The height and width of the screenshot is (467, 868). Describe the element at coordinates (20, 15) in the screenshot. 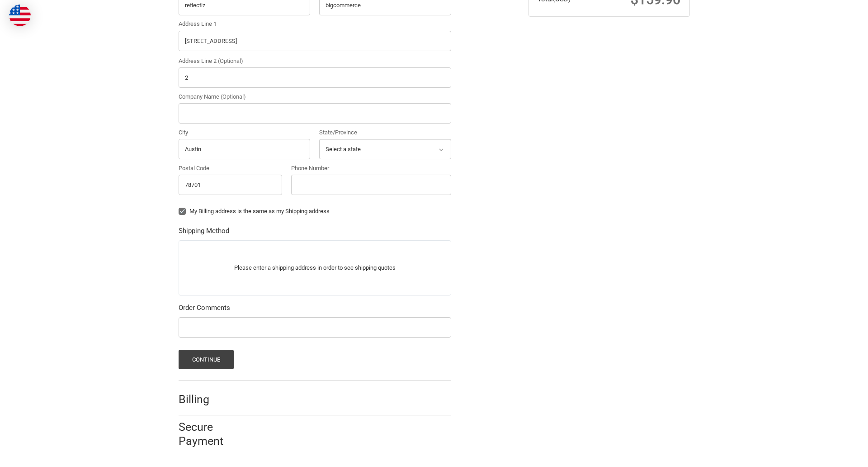

I see `img: duty and tax information for United States` at that location.